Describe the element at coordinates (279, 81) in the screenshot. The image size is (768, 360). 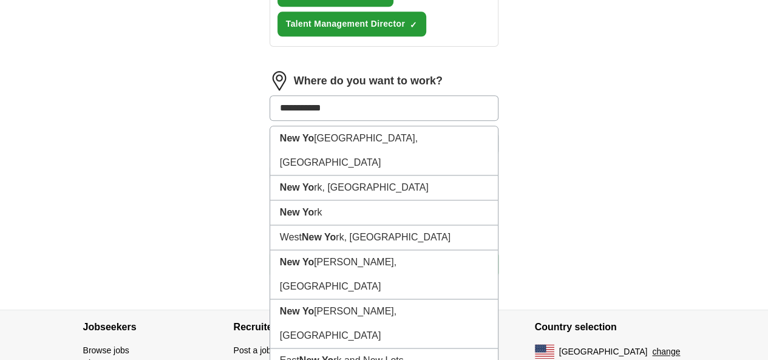
I see `img: location.png` at that location.